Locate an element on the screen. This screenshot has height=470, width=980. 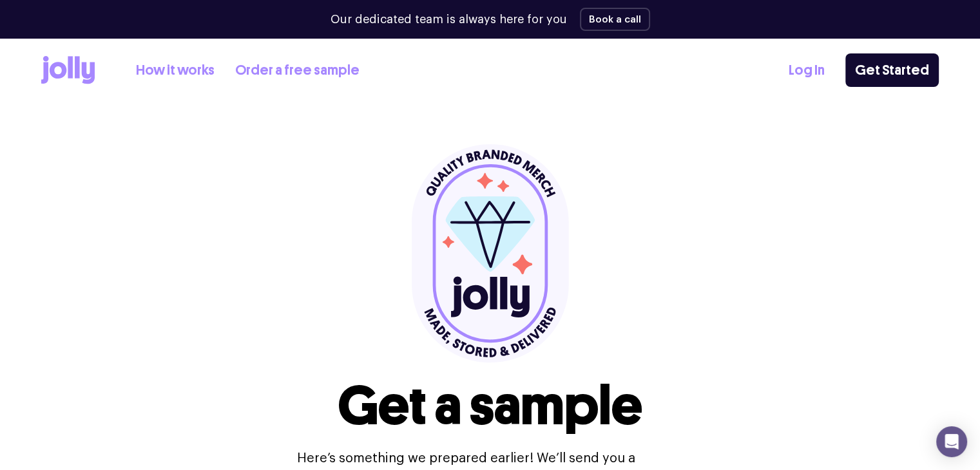
div: Open Intercom Messenger is located at coordinates (951, 442).